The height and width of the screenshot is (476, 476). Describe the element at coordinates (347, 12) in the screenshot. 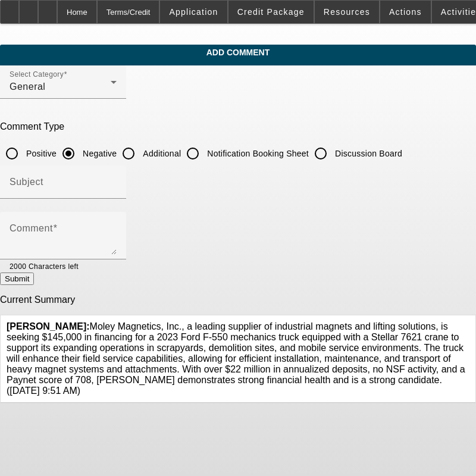

I see `button: Resources` at that location.